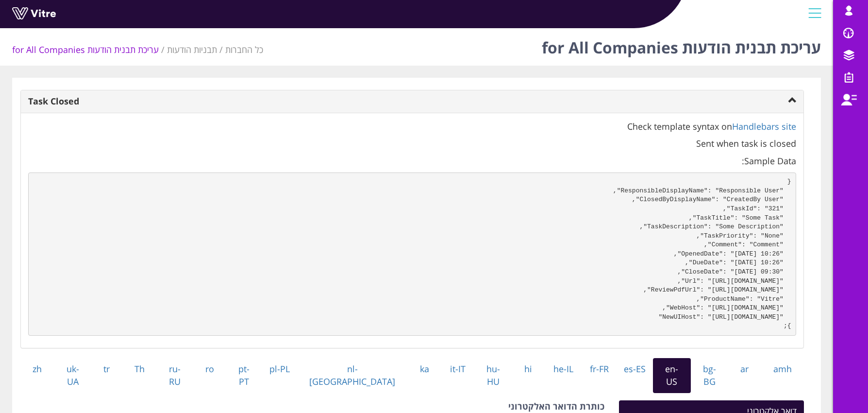 The width and height of the screenshot is (868, 413). What do you see at coordinates (73, 375) in the screenshot?
I see `a: uk-UA` at bounding box center [73, 375].